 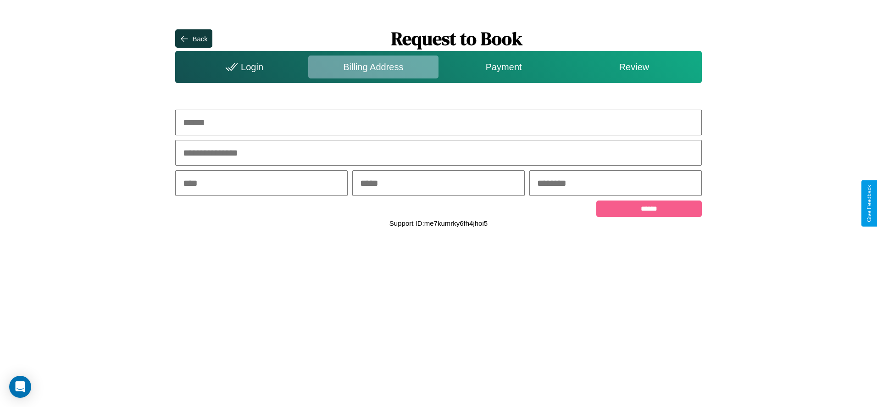 I want to click on div: Give Feedback, so click(x=869, y=203).